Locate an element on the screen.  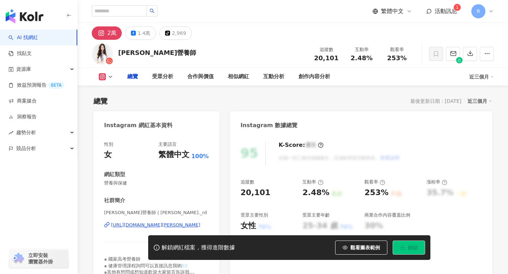
sup: 1 is located at coordinates (457, 7).